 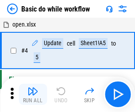 I want to click on div: Basic do while workflow, so click(x=55, y=9).